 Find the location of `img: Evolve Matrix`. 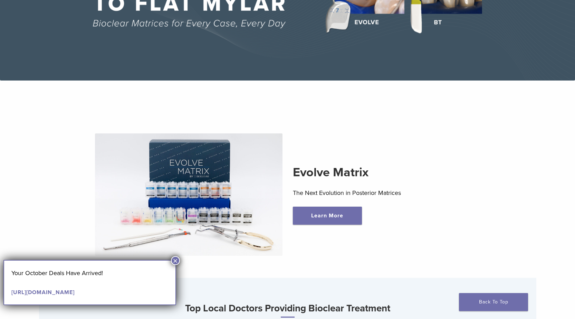

img: Evolve Matrix is located at coordinates (188, 194).